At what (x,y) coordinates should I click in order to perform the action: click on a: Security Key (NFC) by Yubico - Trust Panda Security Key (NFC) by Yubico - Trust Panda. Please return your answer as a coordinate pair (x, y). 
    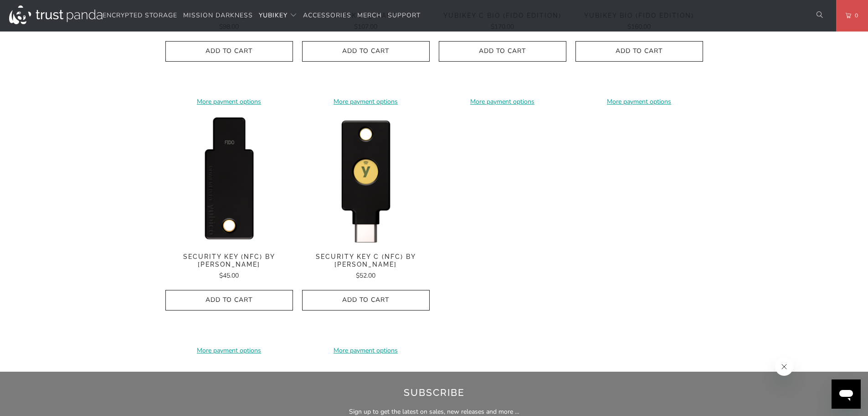
    Looking at the image, I should click on (229, 179).